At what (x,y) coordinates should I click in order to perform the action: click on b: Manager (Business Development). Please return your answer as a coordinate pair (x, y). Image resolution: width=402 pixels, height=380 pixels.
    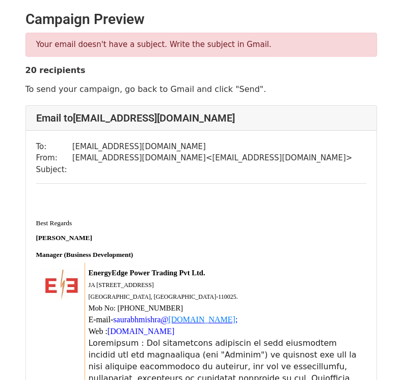
    Looking at the image, I should click on (85, 254).